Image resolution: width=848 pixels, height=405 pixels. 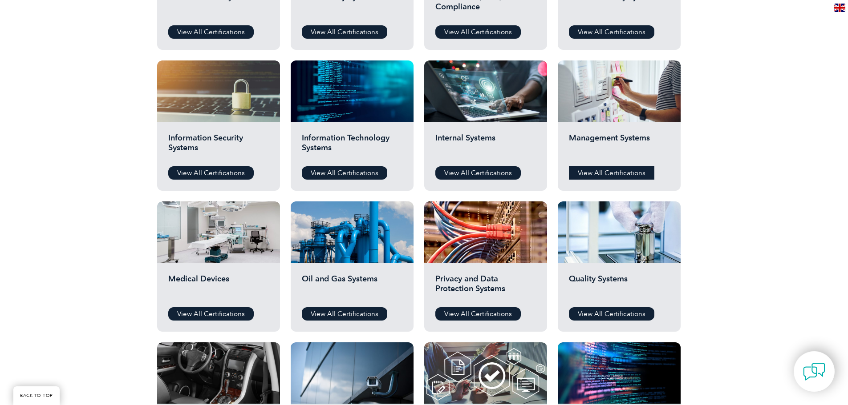 What do you see at coordinates (814, 372) in the screenshot?
I see `img: contact-chat.png` at bounding box center [814, 372].